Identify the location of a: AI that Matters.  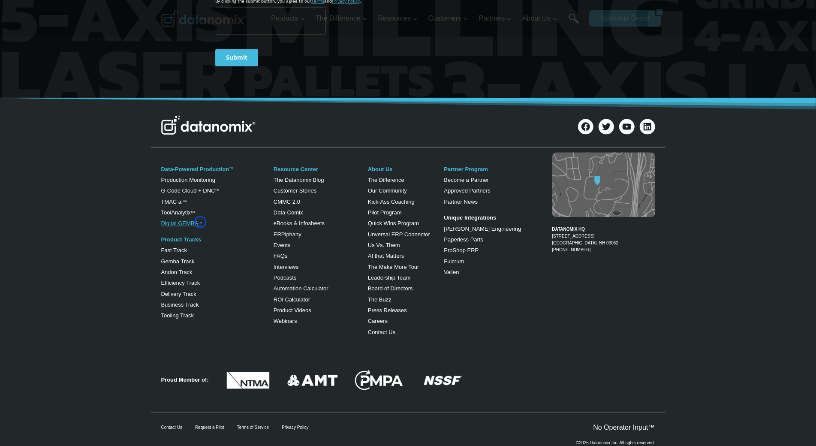
(386, 256).